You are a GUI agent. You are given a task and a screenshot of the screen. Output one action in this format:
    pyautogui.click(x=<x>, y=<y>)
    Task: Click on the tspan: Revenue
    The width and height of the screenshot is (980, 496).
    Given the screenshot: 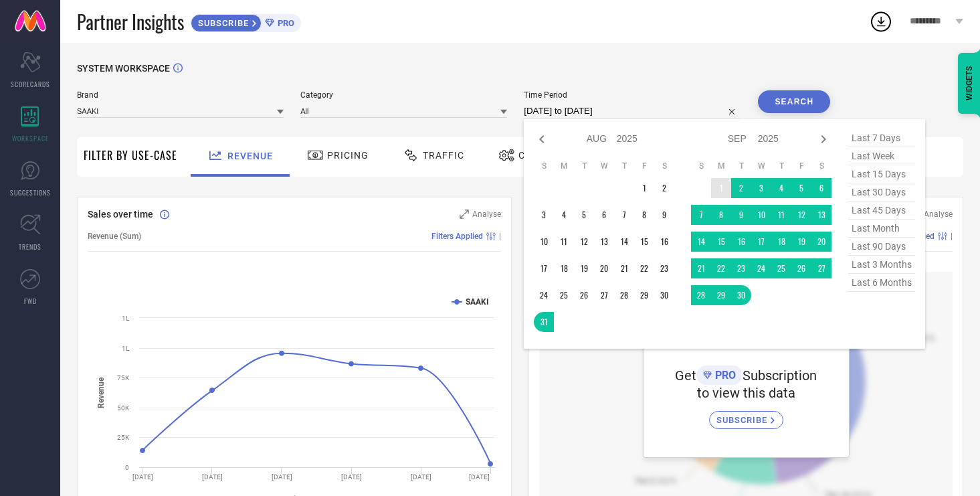 What is the action you would take?
    pyautogui.click(x=101, y=392)
    